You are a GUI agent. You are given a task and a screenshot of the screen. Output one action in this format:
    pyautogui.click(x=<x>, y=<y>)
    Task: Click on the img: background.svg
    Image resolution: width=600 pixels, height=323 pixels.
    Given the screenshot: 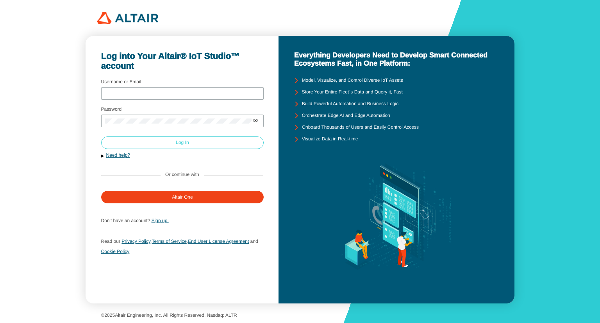 What is the action you would take?
    pyautogui.click(x=396, y=216)
    